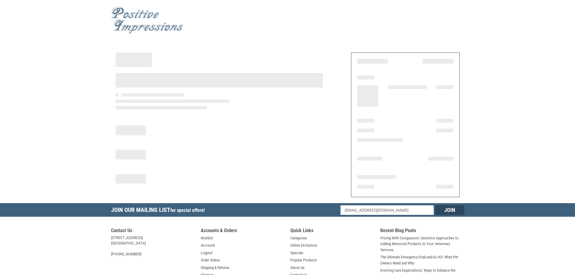 The width and height of the screenshot is (575, 275). Describe the element at coordinates (387, 210) in the screenshot. I see `input: Email` at that location.